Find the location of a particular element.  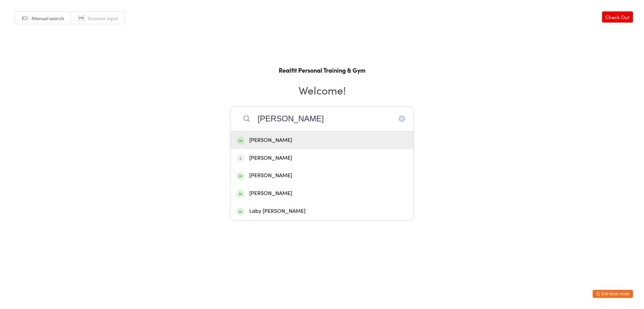

span: Manual search is located at coordinates (47, 18).